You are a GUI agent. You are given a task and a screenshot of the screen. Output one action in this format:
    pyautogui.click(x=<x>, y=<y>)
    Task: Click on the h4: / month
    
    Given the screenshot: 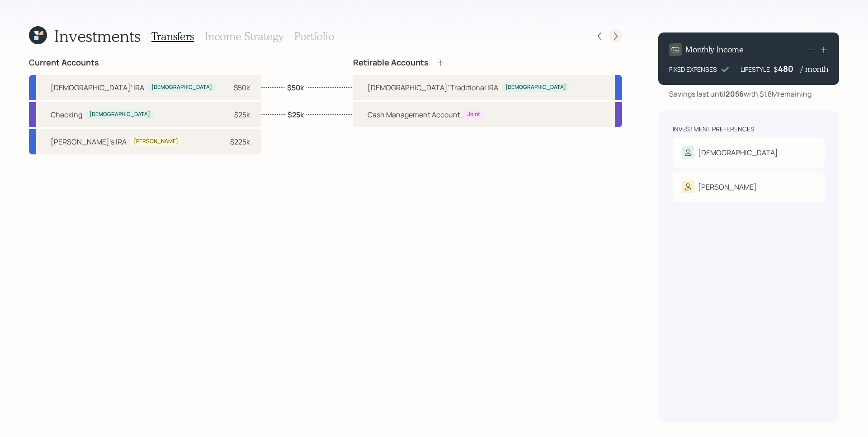 What is the action you would take?
    pyautogui.click(x=814, y=69)
    